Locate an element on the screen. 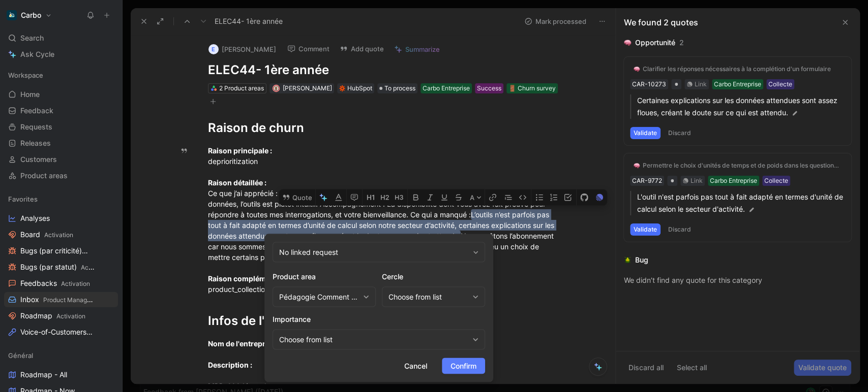 The height and width of the screenshot is (392, 868). div: Pédagogie Comment répondre is located at coordinates (319, 297).